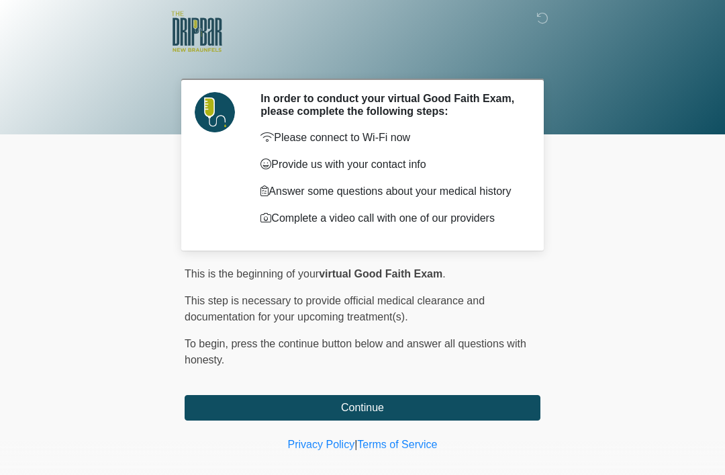 The image size is (725, 475). I want to click on a: Terms of Service, so click(397, 444).